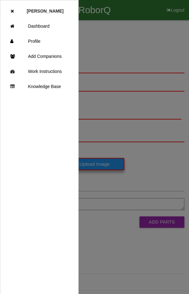  Describe the element at coordinates (45, 8) in the screenshot. I see `p: Andrew Miller` at that location.